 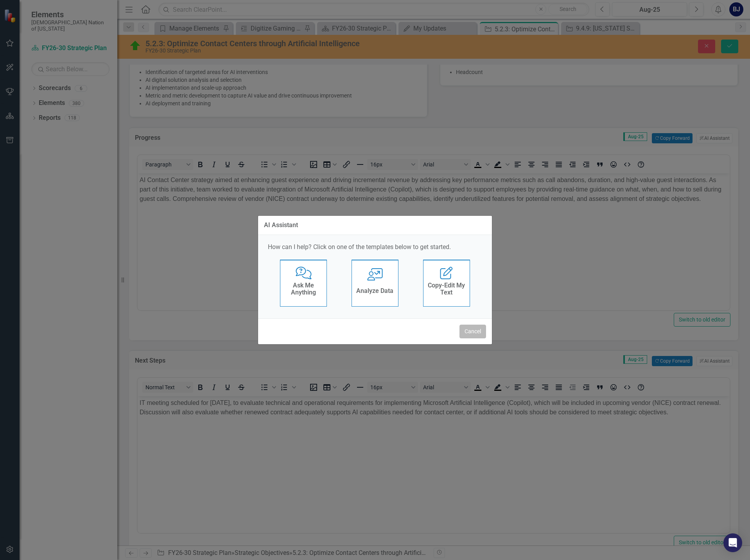 I want to click on h4: Analyze Data, so click(x=375, y=291).